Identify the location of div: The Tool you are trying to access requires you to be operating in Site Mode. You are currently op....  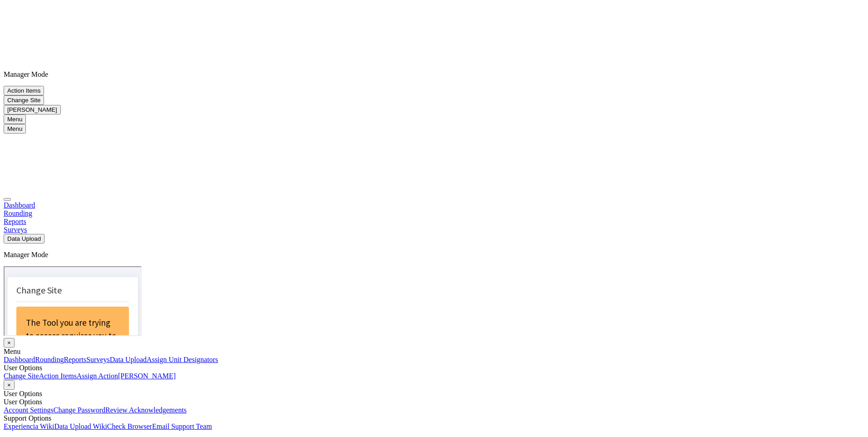
(68, 114).